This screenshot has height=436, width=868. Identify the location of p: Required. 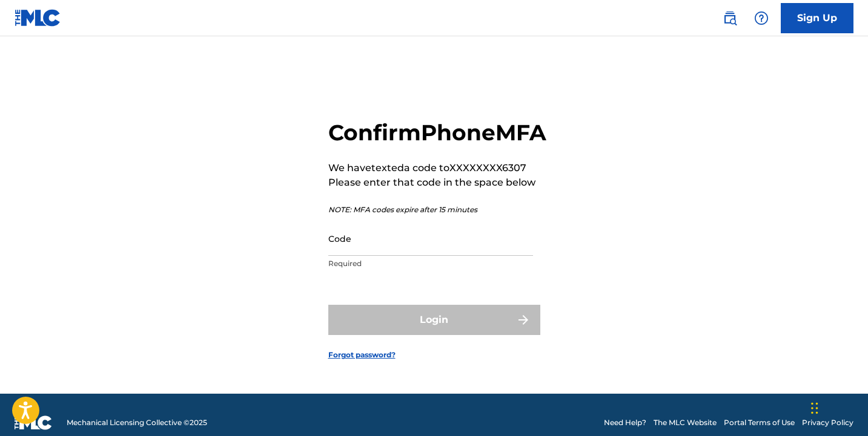
(431, 264).